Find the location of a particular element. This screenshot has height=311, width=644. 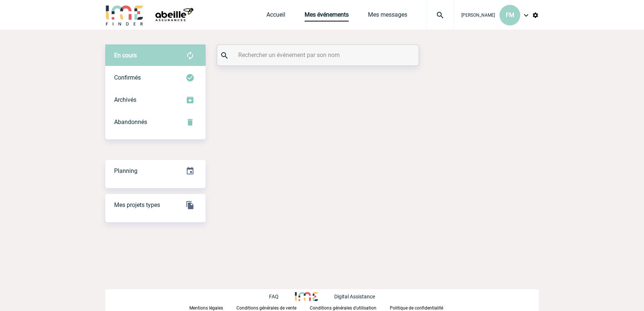

div: Retrouvez ici tous vos événements annulés is located at coordinates (155, 122).